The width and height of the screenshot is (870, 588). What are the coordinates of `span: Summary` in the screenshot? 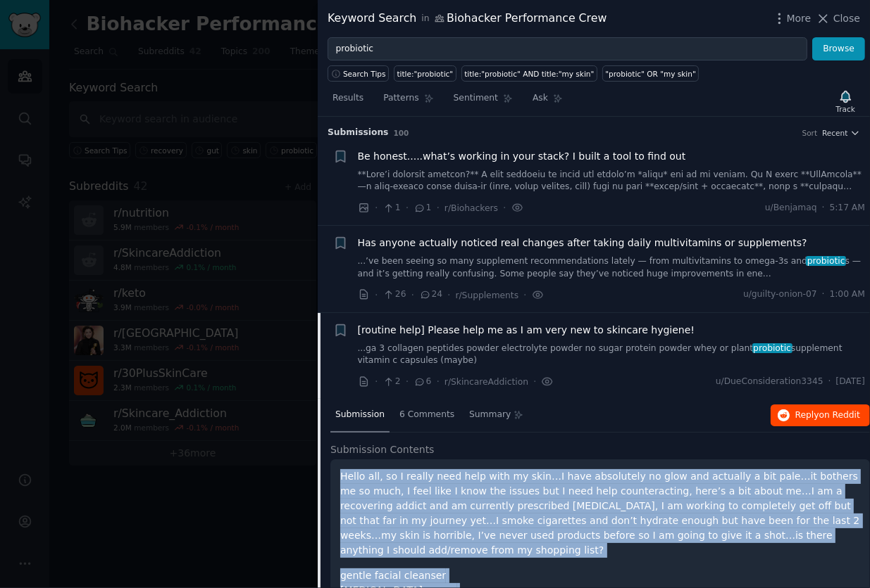 It's located at (490, 415).